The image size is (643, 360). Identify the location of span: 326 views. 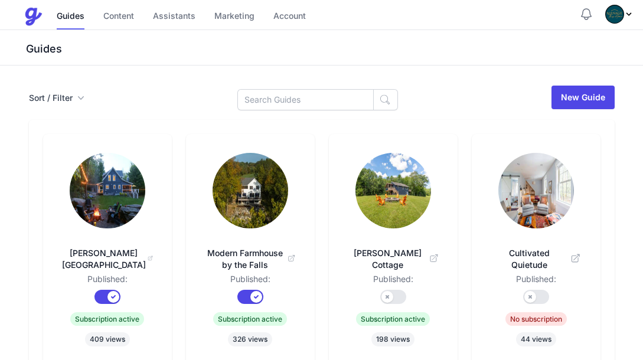
(250, 339).